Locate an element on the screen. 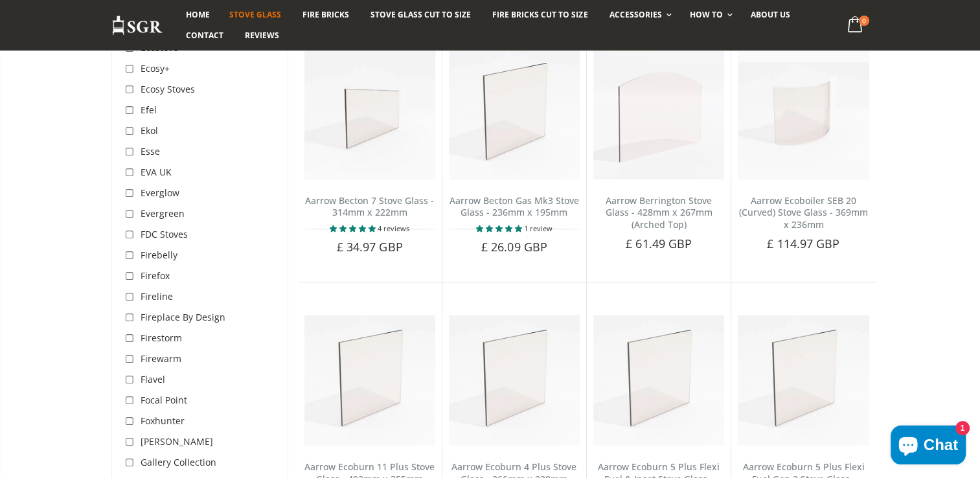 The height and width of the screenshot is (478, 980). a: Stove Glass is located at coordinates (255, 15).